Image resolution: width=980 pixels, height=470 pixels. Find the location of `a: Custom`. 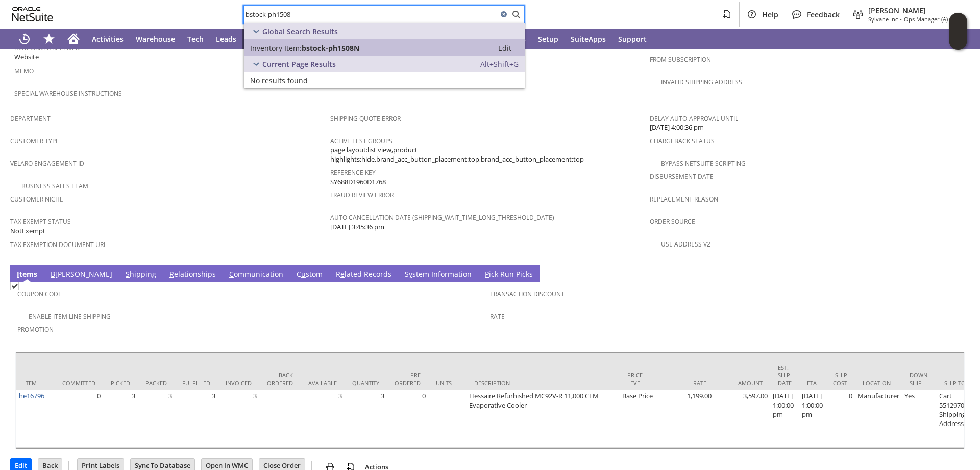

a: Custom is located at coordinates (309, 275).